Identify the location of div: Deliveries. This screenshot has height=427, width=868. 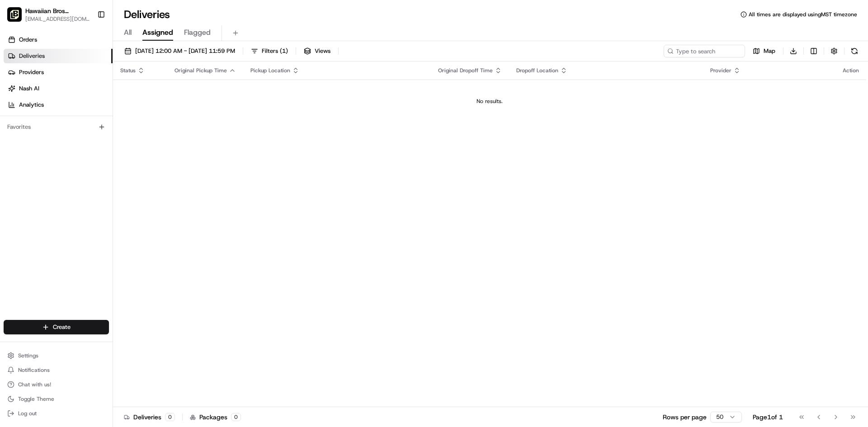
(149, 417).